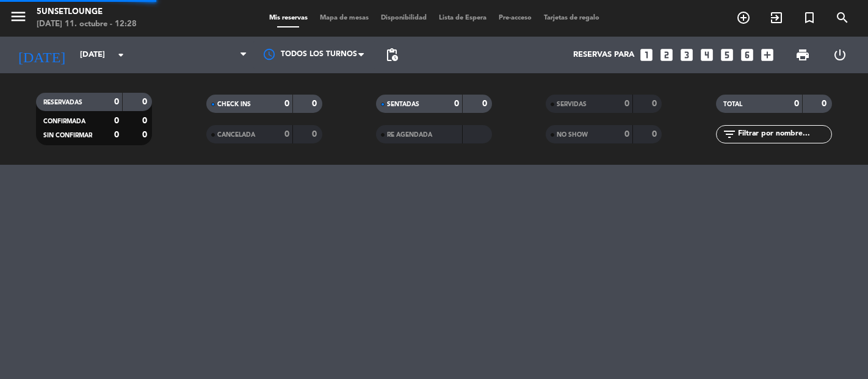 The height and width of the screenshot is (379, 868). Describe the element at coordinates (404, 18) in the screenshot. I see `span: Disponibilidad` at that location.